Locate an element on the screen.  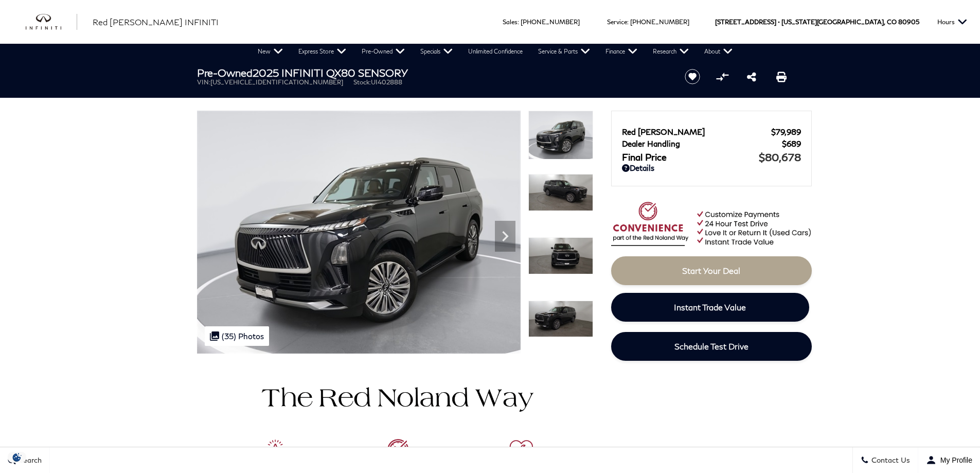
a: Express Store is located at coordinates (322, 51).